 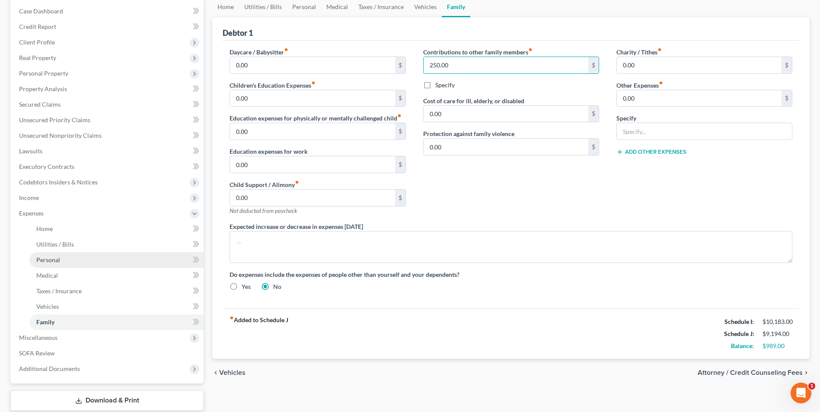 I want to click on button: Attorney / Credit Counseling Fees chevron_right, so click(x=753, y=373).